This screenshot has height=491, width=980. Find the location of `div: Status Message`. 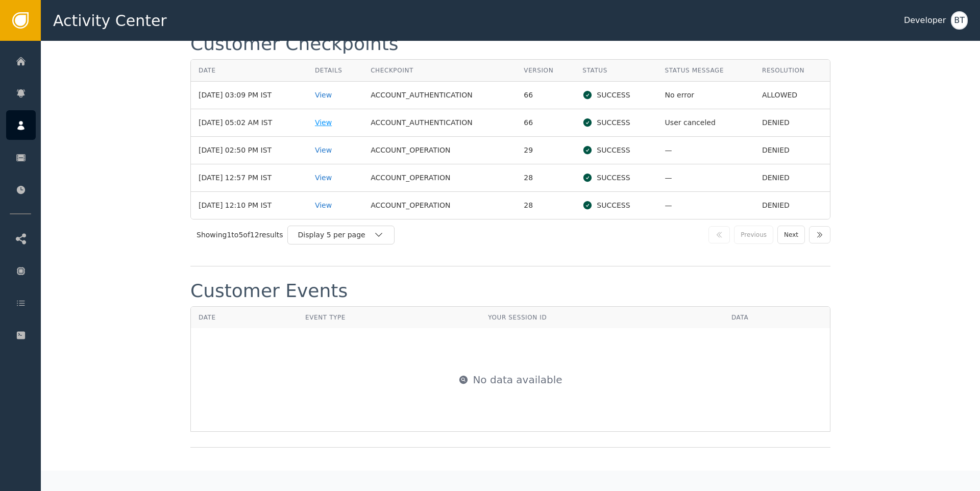

div: Status Message is located at coordinates (706, 71).